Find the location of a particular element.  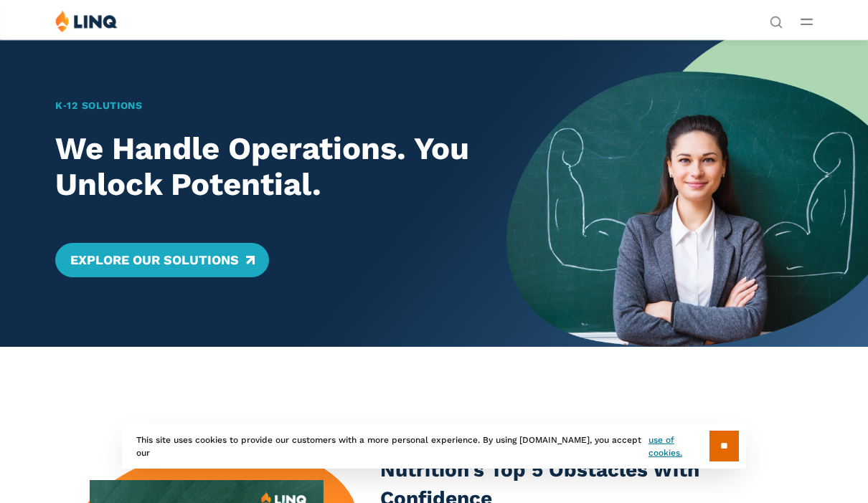

nav: Utility Navigation is located at coordinates (776, 19).